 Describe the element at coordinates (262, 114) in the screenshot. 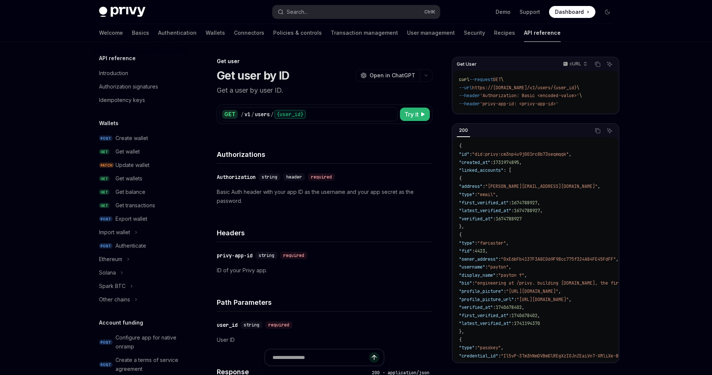

I see `div: users` at that location.